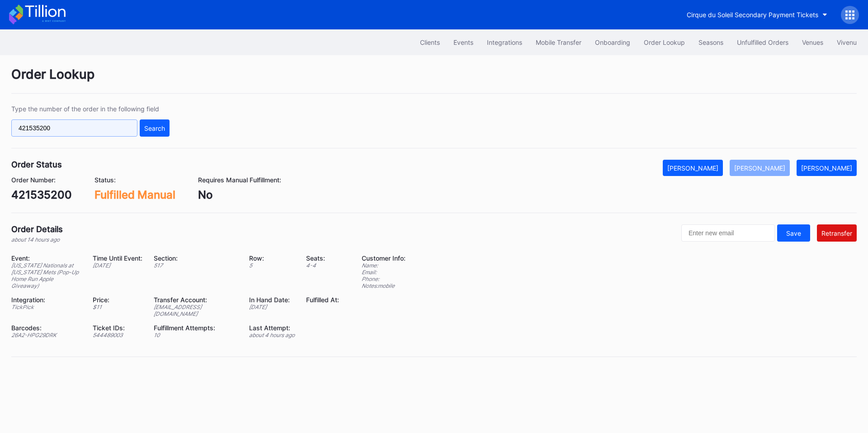 This screenshot has width=868, height=433. What do you see at coordinates (117, 306) in the screenshot?
I see `div: $ 11` at bounding box center [117, 306].